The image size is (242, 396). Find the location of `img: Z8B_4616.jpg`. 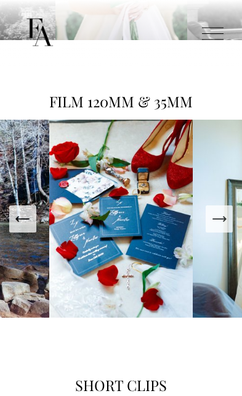

img: Z8B_4616.jpg is located at coordinates (121, 218).